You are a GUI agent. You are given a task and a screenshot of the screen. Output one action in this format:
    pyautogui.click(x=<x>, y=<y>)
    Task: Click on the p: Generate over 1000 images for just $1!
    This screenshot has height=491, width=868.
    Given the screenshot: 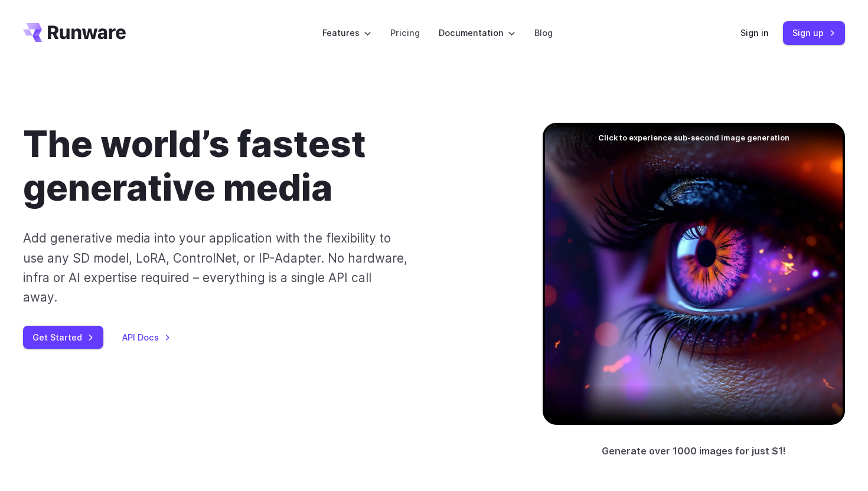 What is the action you would take?
    pyautogui.click(x=694, y=451)
    